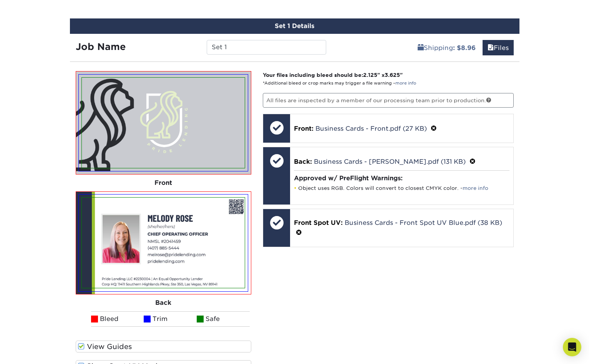  I want to click on a: Business Cards - Front Spot UV Blue.pdf (38 KB), so click(424, 222).